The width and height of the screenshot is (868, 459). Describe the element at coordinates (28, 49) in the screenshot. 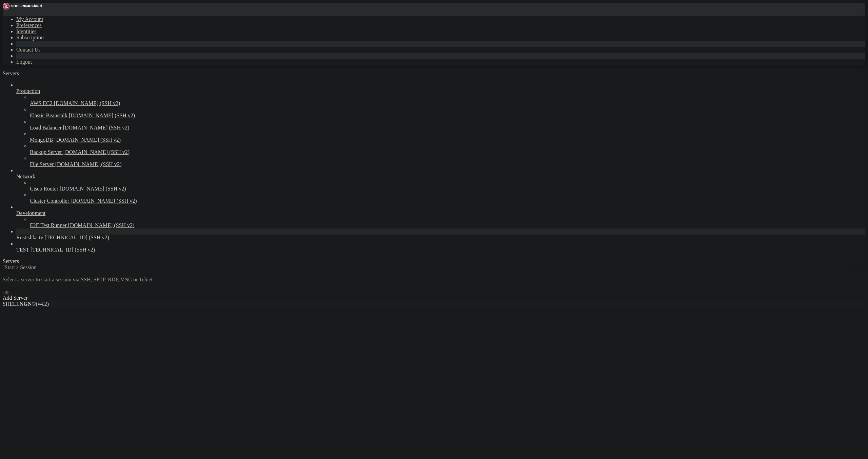

I see `a: Contact Us` at that location.